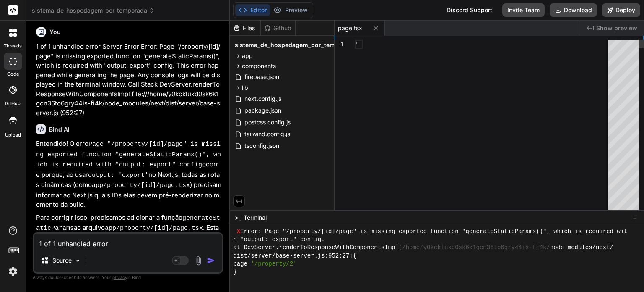  What do you see at coordinates (290, 10) in the screenshot?
I see `button: Preview` at bounding box center [290, 10].